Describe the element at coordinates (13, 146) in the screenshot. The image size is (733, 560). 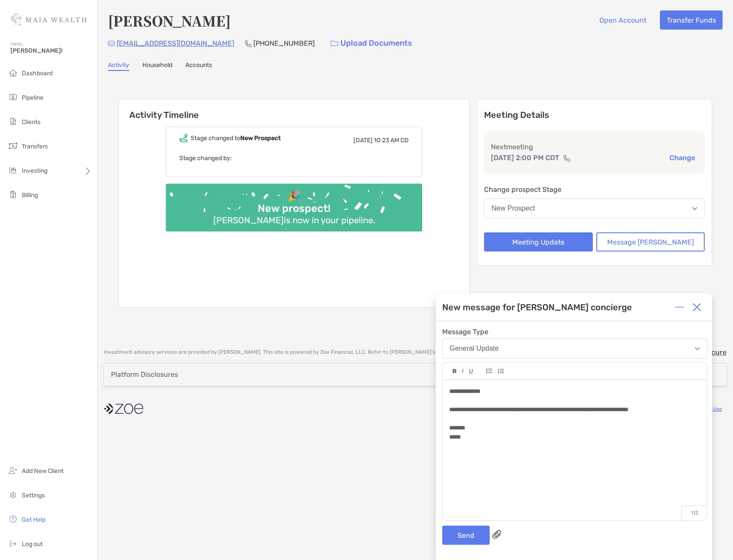
I see `img: transfers icon` at that location.